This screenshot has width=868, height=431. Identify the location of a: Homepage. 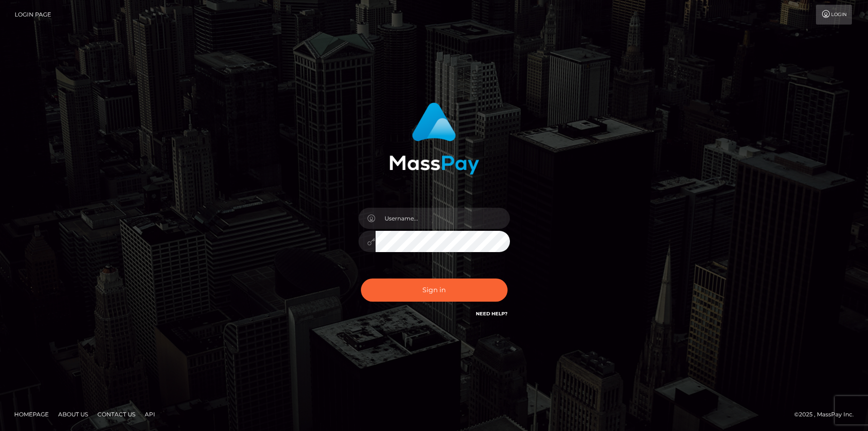
(32, 414).